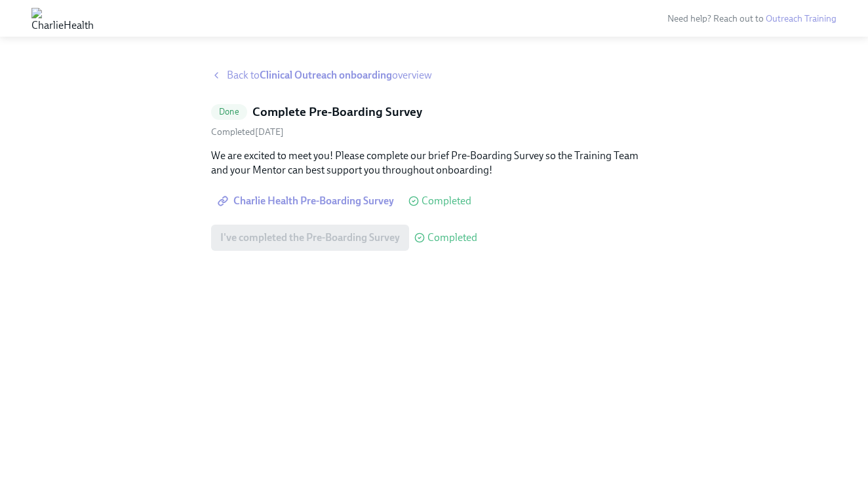 The image size is (868, 501). Describe the element at coordinates (434, 76) in the screenshot. I see `a: Back toClinical Outreach onboardingoverview` at that location.